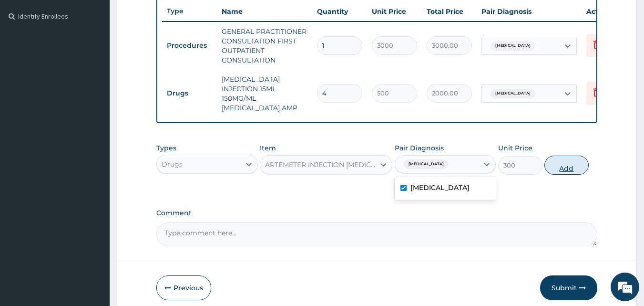 The width and height of the screenshot is (644, 306). Describe the element at coordinates (569, 288) in the screenshot. I see `button: Submit` at that location.